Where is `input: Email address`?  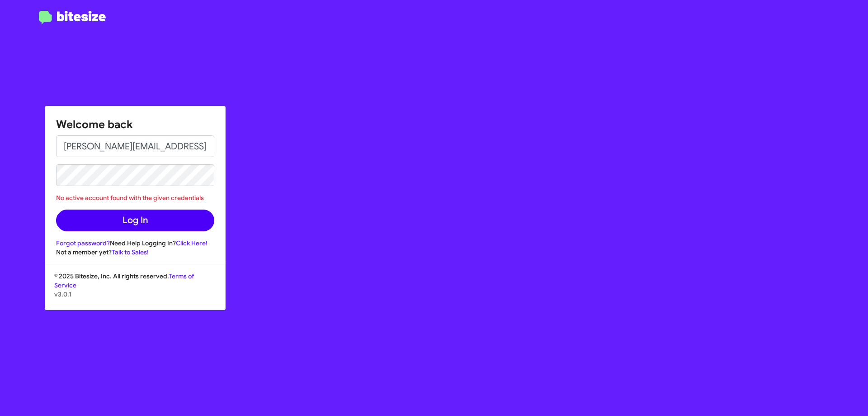 input: Email address is located at coordinates (136, 146).